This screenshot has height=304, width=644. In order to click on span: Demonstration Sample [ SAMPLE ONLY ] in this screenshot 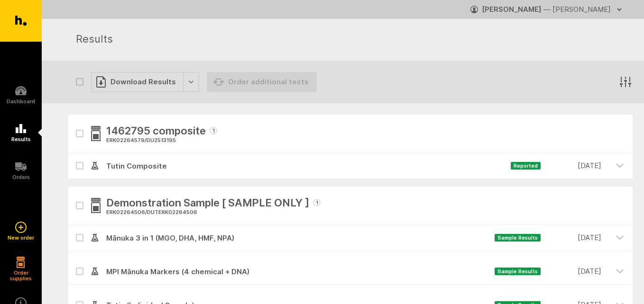, I will do `click(208, 204)`.